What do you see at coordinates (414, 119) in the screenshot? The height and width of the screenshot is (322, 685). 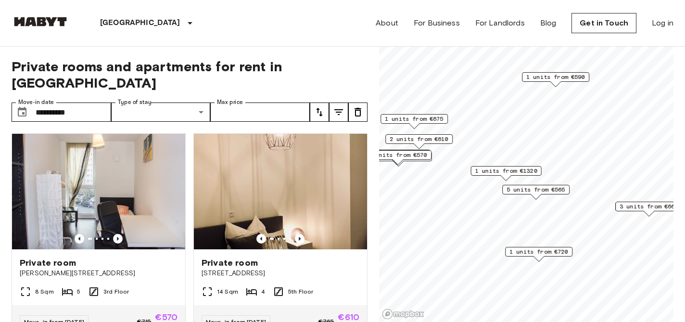 I see `span: 1 units from €675` at bounding box center [414, 119].